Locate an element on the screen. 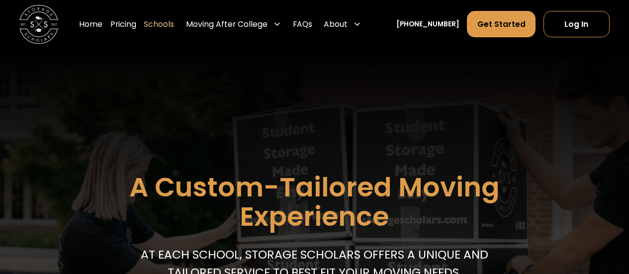 This screenshot has height=274, width=629. a: Get Started is located at coordinates (501, 24).